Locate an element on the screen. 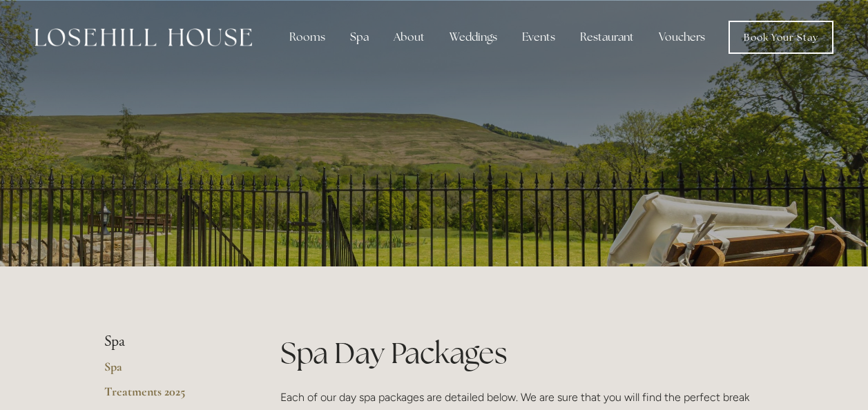 The width and height of the screenshot is (868, 410). a: Vouchers is located at coordinates (682, 37).